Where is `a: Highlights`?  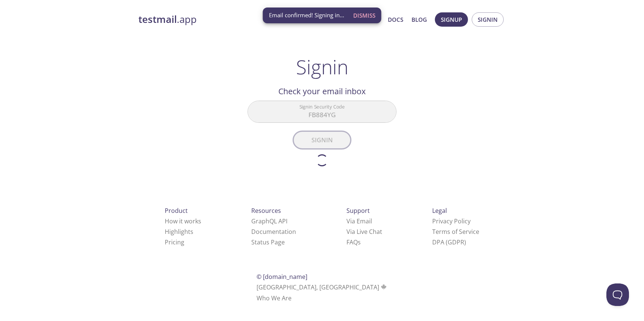
a: Highlights is located at coordinates (179, 232).